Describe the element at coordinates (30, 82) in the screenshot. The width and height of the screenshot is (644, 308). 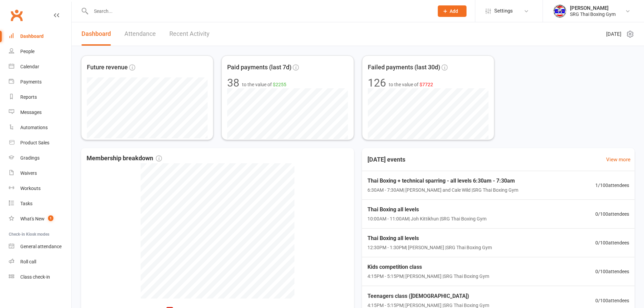
I see `div: Payments` at that location.